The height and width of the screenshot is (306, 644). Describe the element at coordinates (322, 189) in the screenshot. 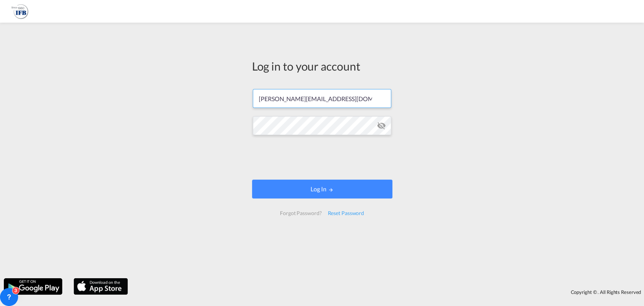

I see `button: LOGIN` at that location.